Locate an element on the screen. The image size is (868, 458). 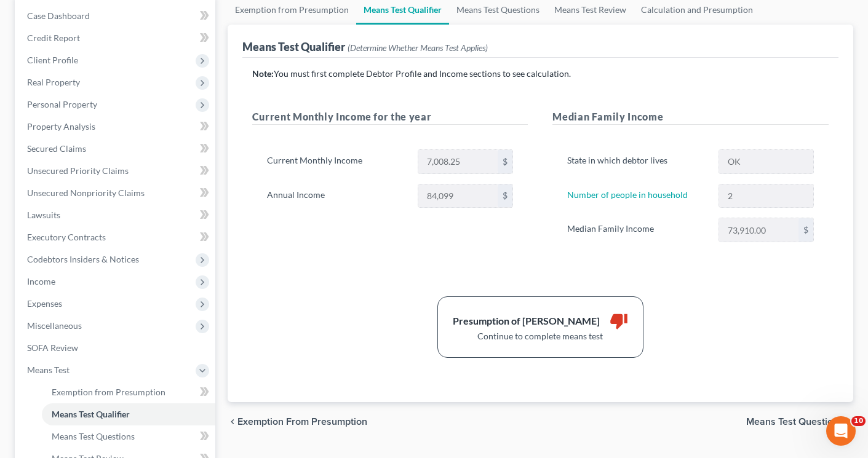
i: thumb_down is located at coordinates (619, 321).